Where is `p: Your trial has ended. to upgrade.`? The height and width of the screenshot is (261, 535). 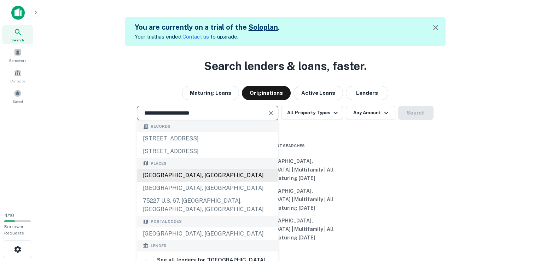
p: Your trial has ended. to upgrade. is located at coordinates (207, 37).